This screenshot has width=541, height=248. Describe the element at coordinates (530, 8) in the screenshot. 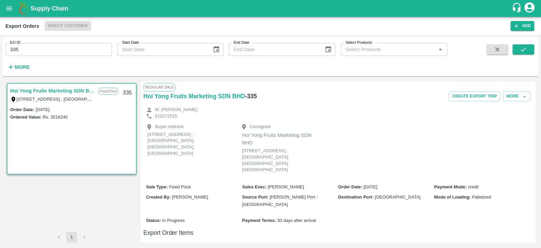

I see `div: account of current user` at that location.